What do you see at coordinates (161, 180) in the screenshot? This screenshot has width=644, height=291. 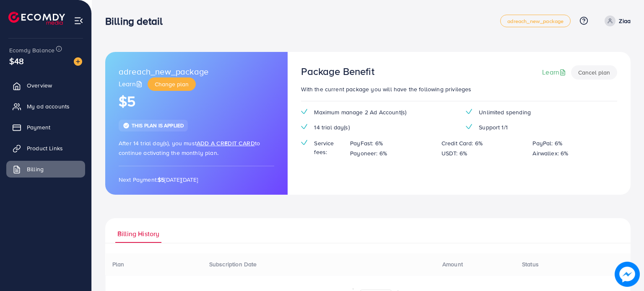 I see `strong: $5` at bounding box center [161, 180].